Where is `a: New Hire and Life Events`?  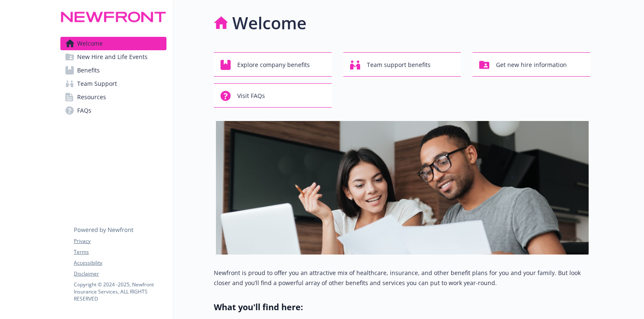
a: New Hire and Life Events is located at coordinates (113, 57).